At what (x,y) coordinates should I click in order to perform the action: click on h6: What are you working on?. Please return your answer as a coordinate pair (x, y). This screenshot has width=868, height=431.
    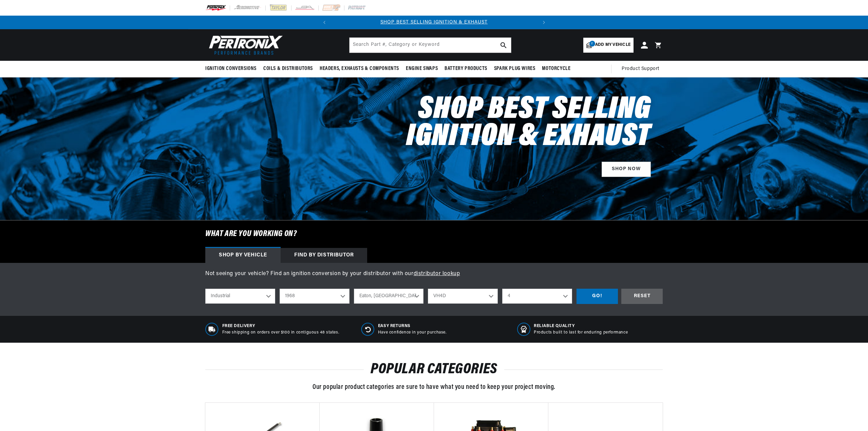
    Looking at the image, I should click on (434, 234).